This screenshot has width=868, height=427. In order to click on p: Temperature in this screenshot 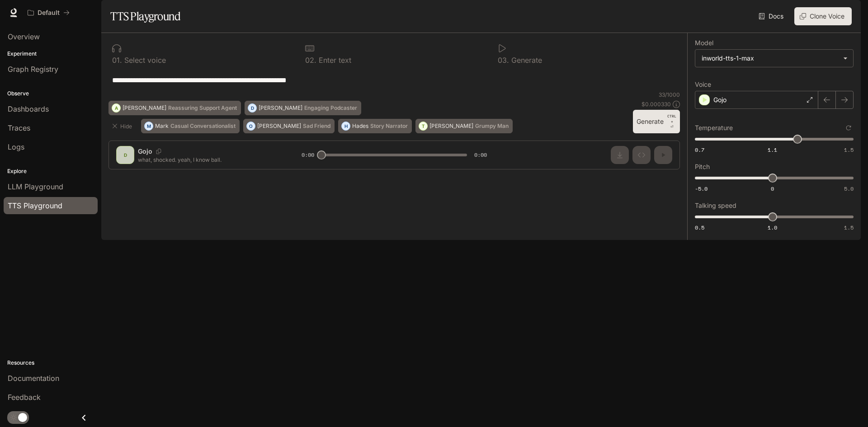, I will do `click(714, 128)`.